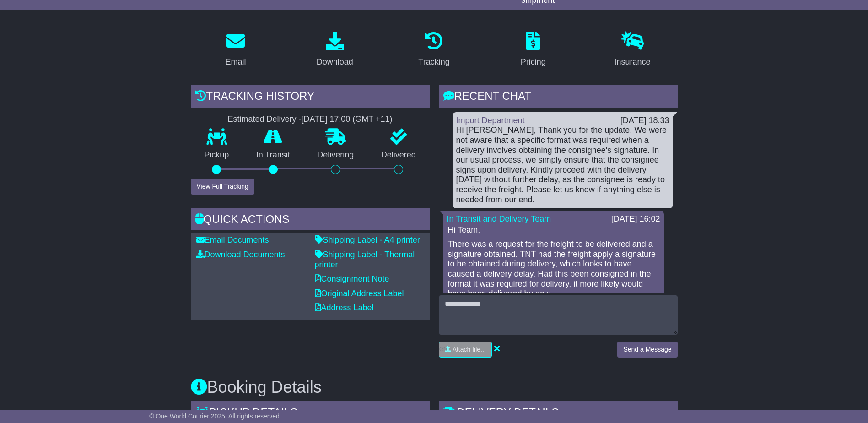  Describe the element at coordinates (558, 98) in the screenshot. I see `div: RECENT CHAT` at that location.